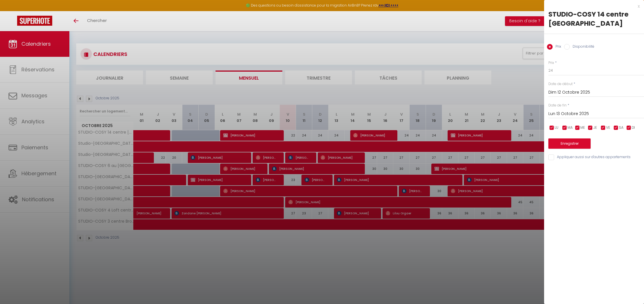 The height and width of the screenshot is (304, 644). What do you see at coordinates (556, 128) in the screenshot?
I see `span: LU` at bounding box center [556, 128].